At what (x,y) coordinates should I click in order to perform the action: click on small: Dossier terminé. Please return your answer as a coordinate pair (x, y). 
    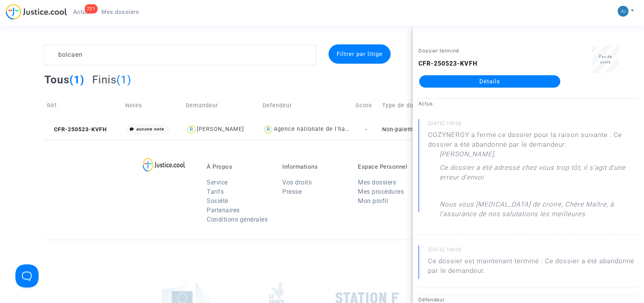
    Looking at the image, I should click on (439, 51).